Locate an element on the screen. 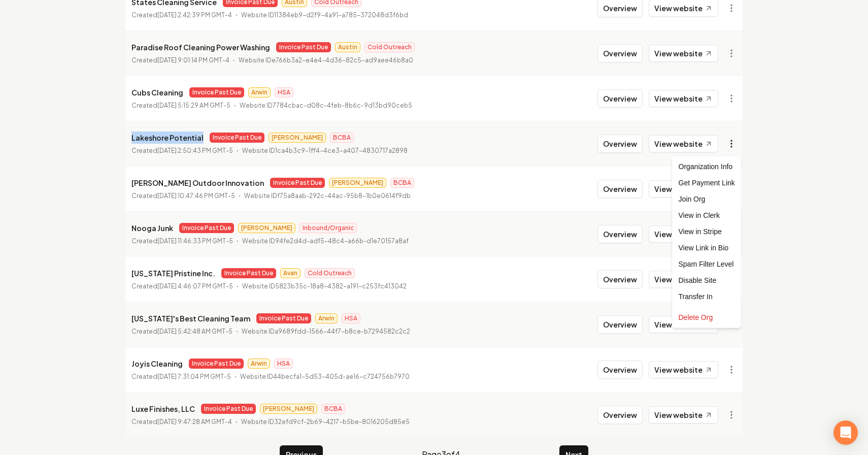  div: Disable Site is located at coordinates (707, 280).